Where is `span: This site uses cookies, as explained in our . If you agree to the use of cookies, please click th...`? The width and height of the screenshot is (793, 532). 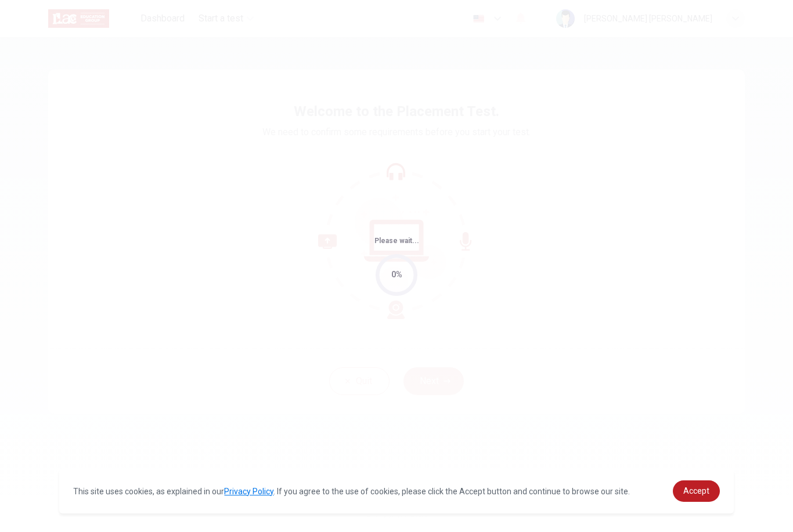
span: This site uses cookies, as explained in our . If you agree to the use of cookies, please click th... is located at coordinates (351, 492).